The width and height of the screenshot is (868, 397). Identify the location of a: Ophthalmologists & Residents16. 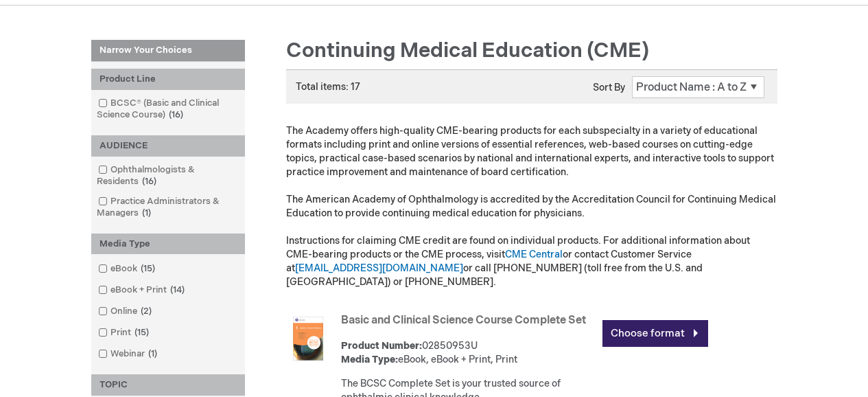
(168, 176).